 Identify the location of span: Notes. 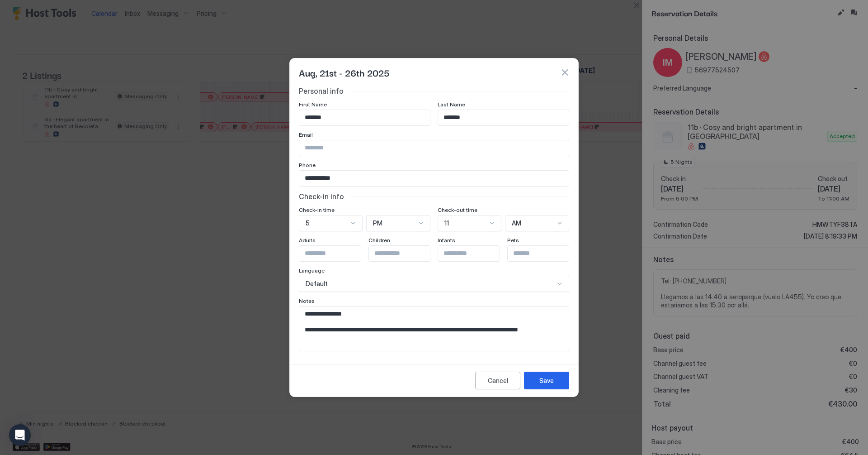
(307, 300).